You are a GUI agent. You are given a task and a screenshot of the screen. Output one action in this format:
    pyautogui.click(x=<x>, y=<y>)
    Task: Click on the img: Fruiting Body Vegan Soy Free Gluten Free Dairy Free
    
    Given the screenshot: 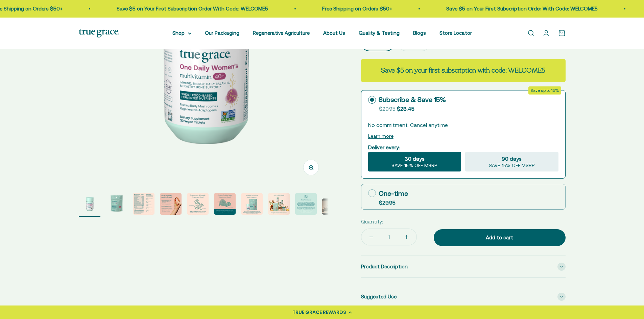 What is the action you would take?
    pyautogui.click(x=144, y=204)
    